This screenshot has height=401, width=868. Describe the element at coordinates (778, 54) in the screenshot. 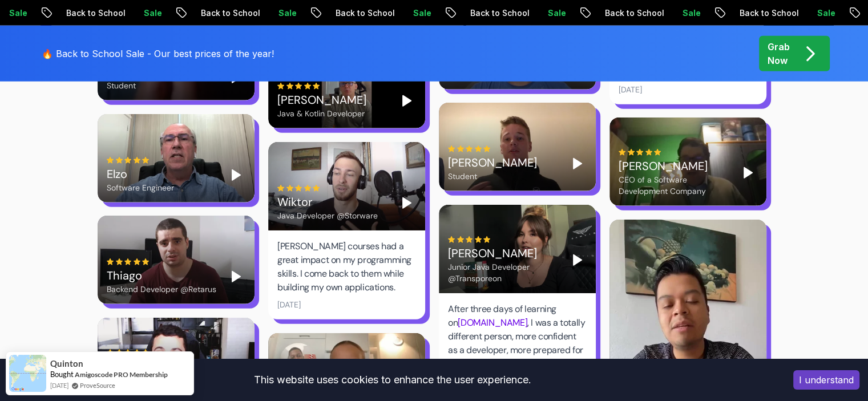

I see `p: Grab Now` at that location.